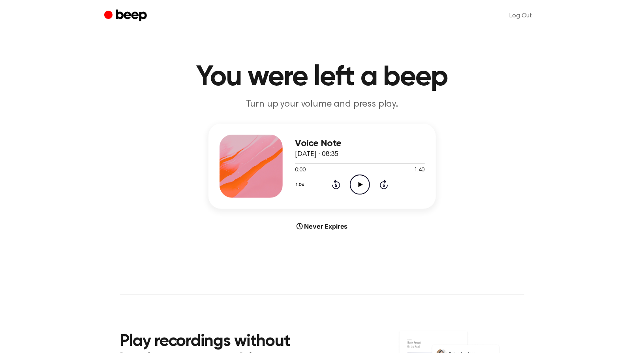  Describe the element at coordinates (322, 104) in the screenshot. I see `p: Turn up your volume and press play.` at that location.